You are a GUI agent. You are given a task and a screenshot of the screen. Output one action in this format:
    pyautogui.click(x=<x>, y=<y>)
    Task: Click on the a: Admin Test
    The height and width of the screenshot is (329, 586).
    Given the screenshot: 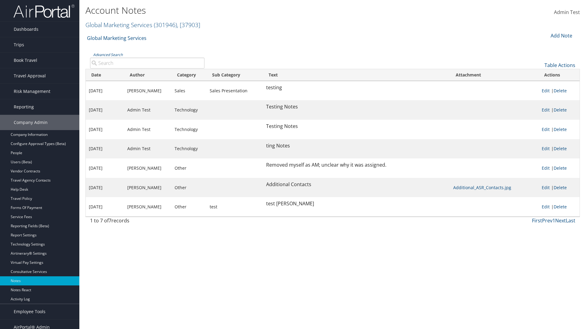 What is the action you would take?
    pyautogui.click(x=566, y=13)
    